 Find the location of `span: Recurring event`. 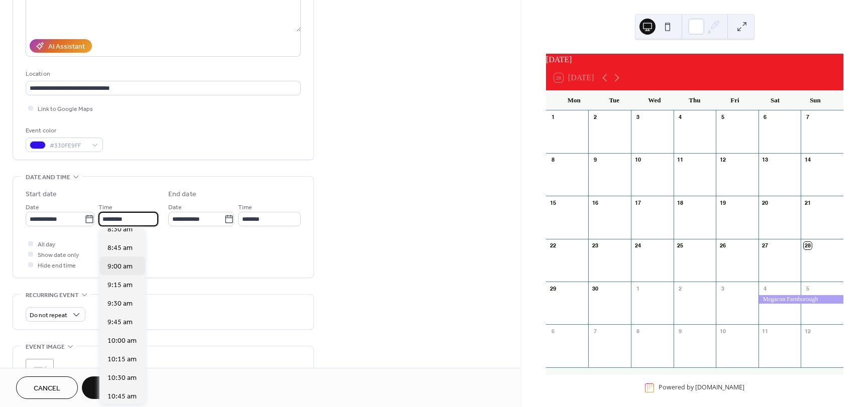

span: Recurring event is located at coordinates (52, 295).